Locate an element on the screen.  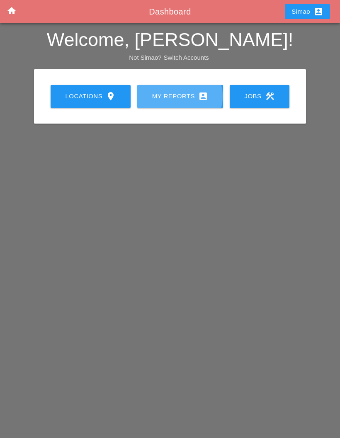
a: Locations is located at coordinates (90, 96).